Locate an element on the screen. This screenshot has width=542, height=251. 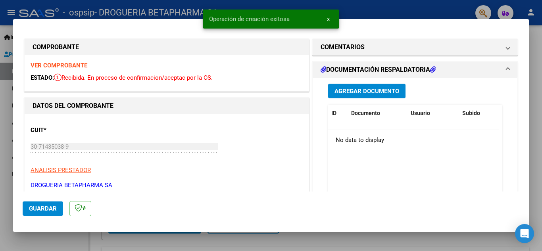
button: Guardar is located at coordinates (43, 209).